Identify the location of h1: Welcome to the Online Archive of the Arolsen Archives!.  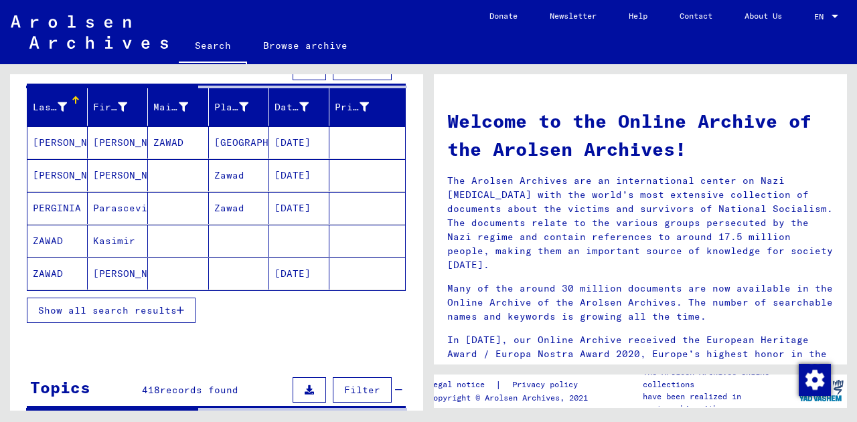
(640, 135).